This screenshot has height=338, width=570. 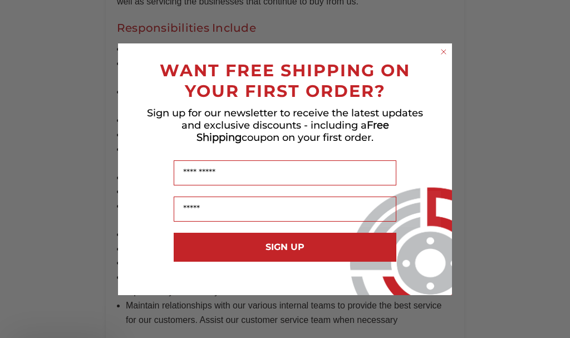 I want to click on span: WANT FREE SHIPPING ON YOUR FIRST ORDER?, so click(x=285, y=81).